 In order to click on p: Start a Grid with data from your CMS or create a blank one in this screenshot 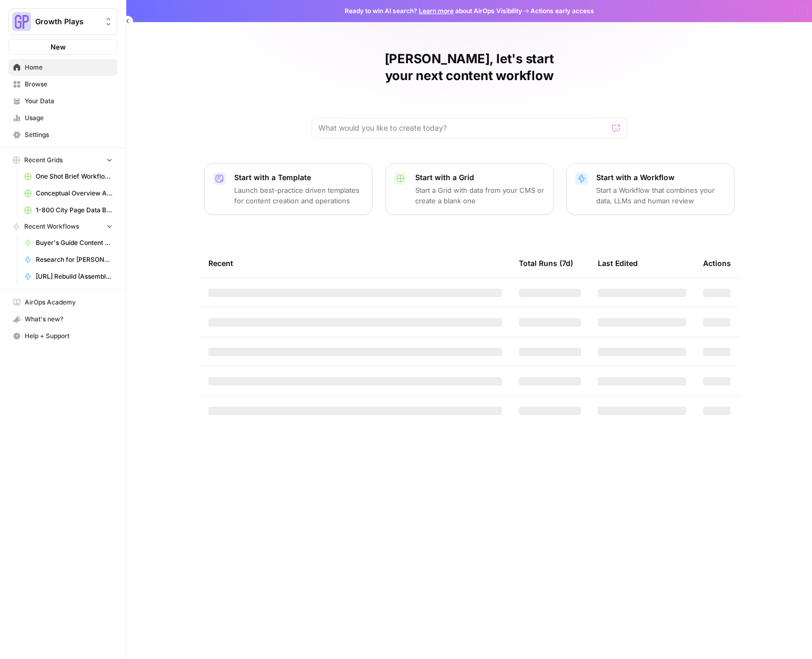, I will do `click(480, 196)`.